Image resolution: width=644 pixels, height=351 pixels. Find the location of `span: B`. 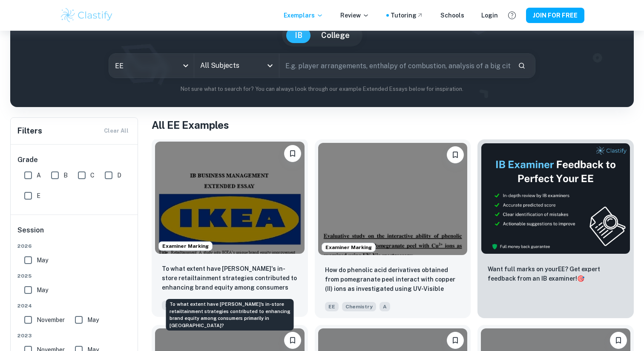

span: B is located at coordinates (66, 176).